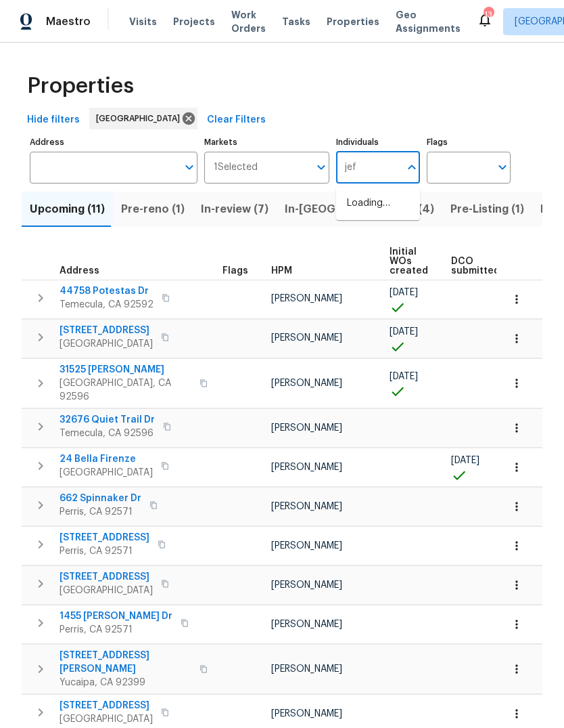 This screenshot has width=564, height=728. Describe the element at coordinates (267, 142) in the screenshot. I see `label: Markets` at that location.